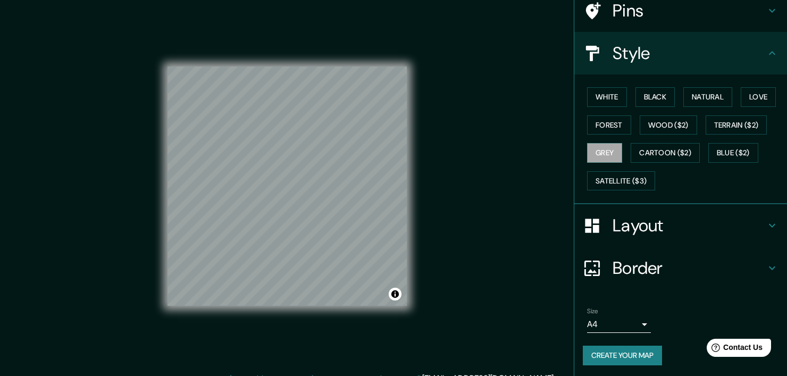  What do you see at coordinates (689, 225) in the screenshot?
I see `h4: Layout` at bounding box center [689, 225].